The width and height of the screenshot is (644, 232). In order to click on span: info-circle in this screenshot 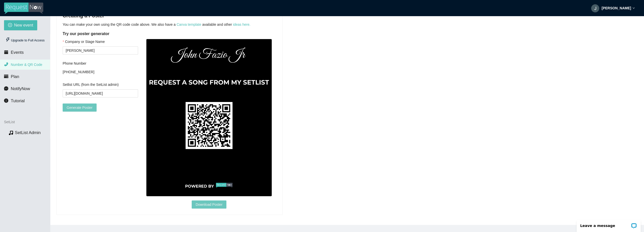, I will do `click(6, 100)`.